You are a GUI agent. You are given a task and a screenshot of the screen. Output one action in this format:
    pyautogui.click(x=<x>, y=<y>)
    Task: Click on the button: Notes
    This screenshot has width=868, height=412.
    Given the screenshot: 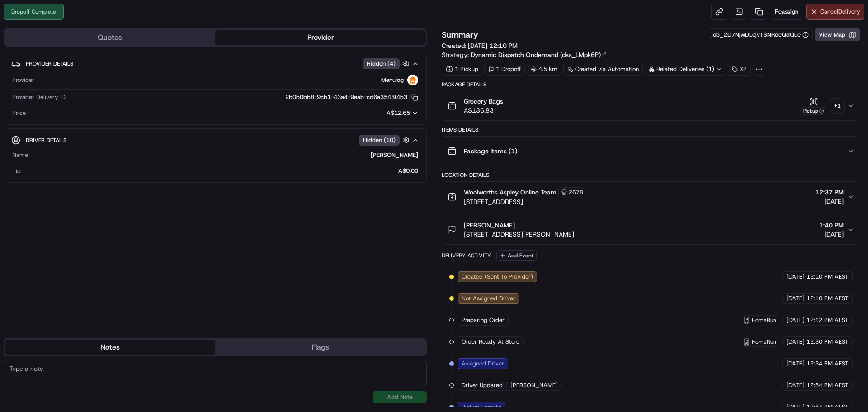 What is the action you would take?
    pyautogui.click(x=110, y=347)
    